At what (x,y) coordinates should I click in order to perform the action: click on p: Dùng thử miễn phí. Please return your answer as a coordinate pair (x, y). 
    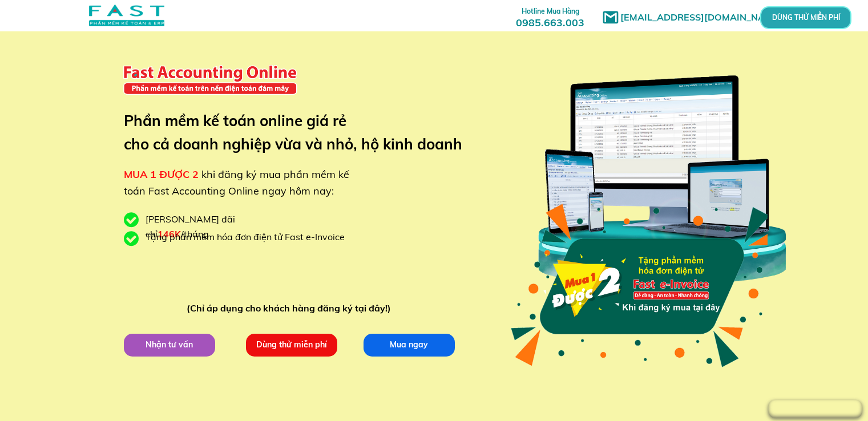
    Looking at the image, I should click on (291, 344).